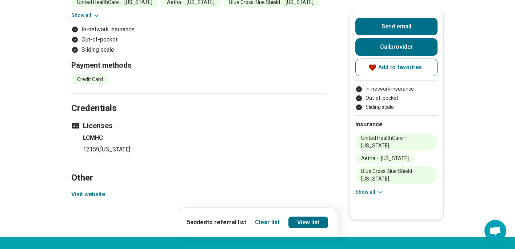 The width and height of the screenshot is (515, 249). Describe the element at coordinates (217, 222) in the screenshot. I see `p: 5 added` at that location.